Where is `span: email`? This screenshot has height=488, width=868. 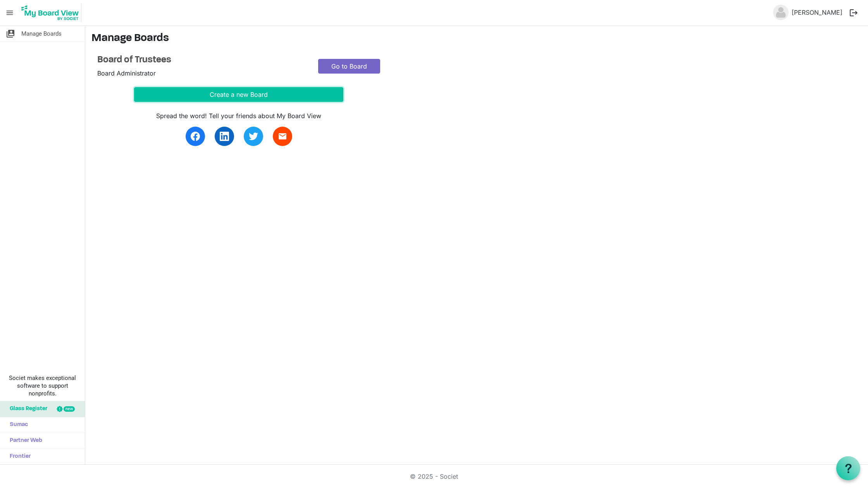 span: email is located at coordinates (282, 136).